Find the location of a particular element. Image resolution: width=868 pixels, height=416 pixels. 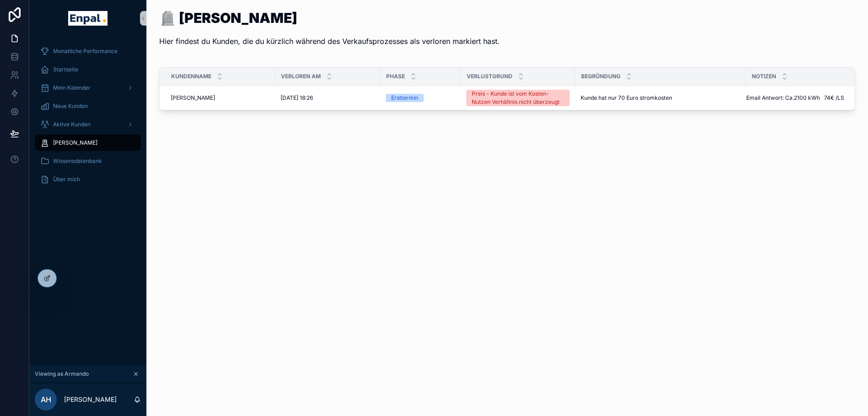

div: scrollable content is located at coordinates (88, 118).